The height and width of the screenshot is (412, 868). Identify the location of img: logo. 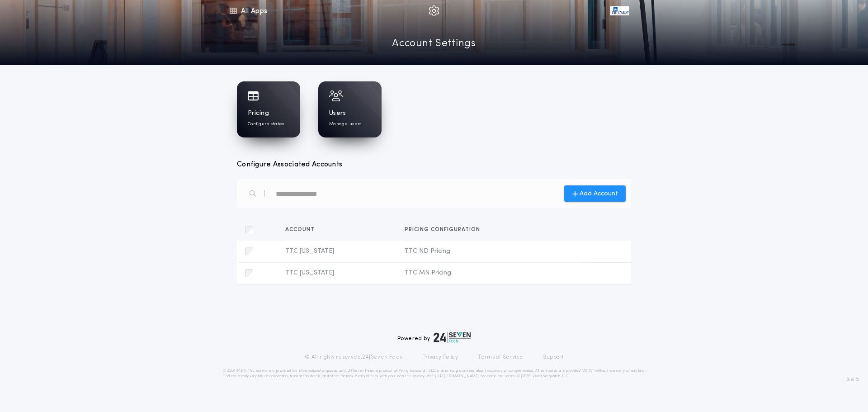
(452, 338).